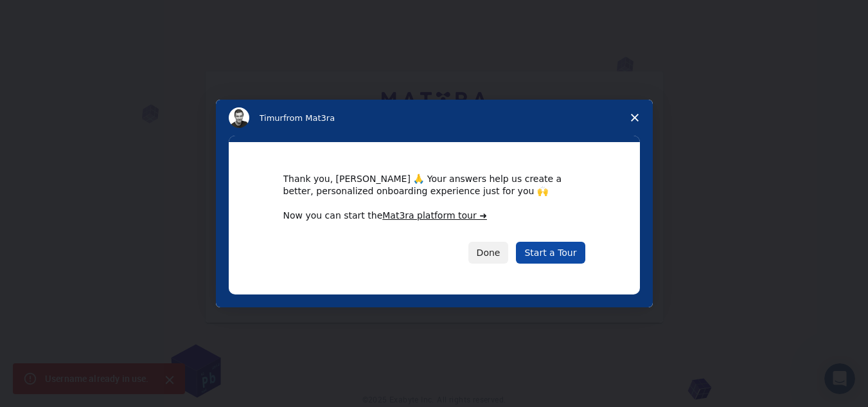  Describe the element at coordinates (271, 118) in the screenshot. I see `span: Timur` at that location.